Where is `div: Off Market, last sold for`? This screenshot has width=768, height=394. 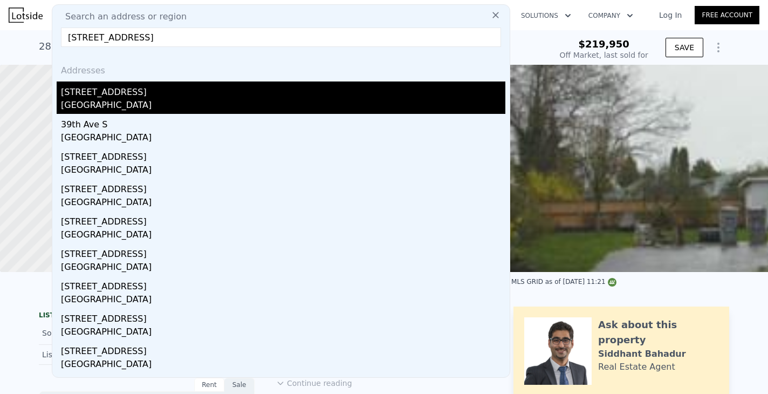
div: Off Market, last sold for is located at coordinates (604, 55).